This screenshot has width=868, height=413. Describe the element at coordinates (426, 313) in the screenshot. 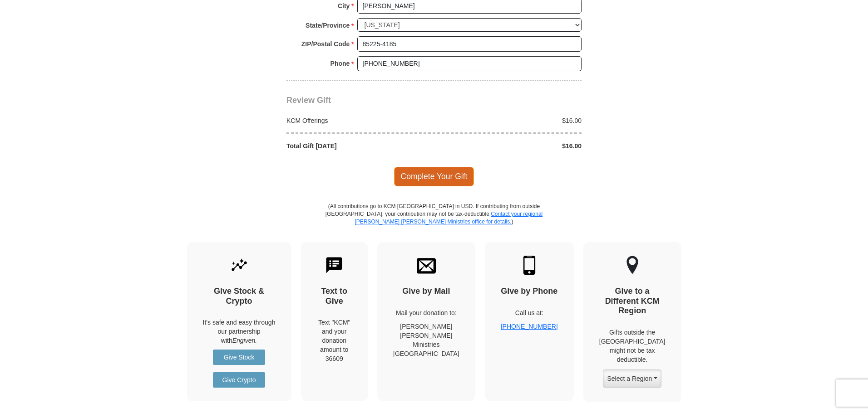

I see `p: Mail your donation to:` at that location.